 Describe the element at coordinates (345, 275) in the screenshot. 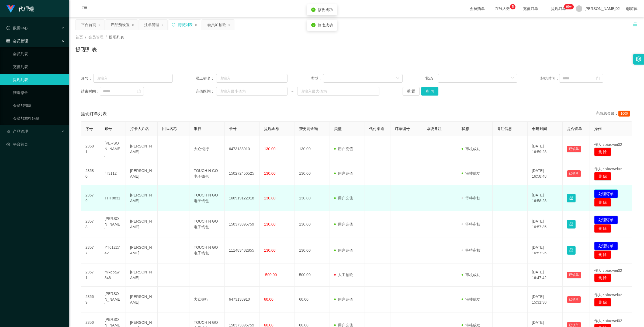

I see `font: 人工扣款` at that location.